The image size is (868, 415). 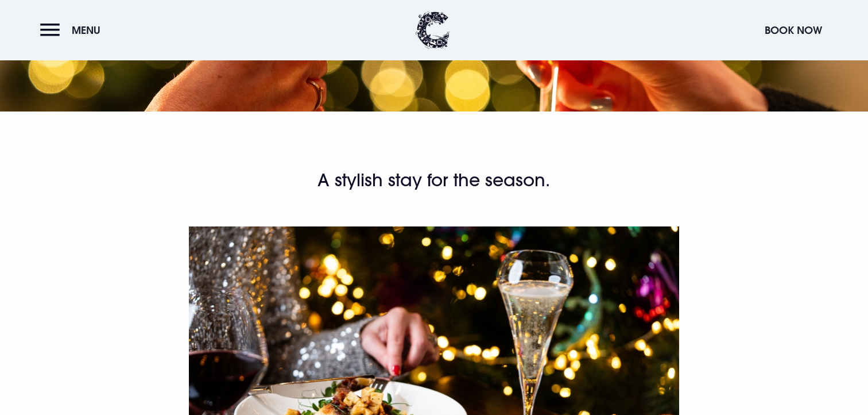 What do you see at coordinates (86, 30) in the screenshot?
I see `span: Menu` at bounding box center [86, 30].